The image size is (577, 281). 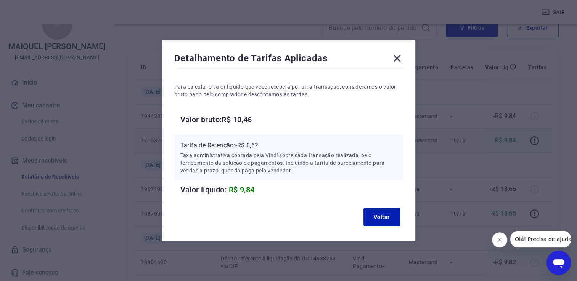 What do you see at coordinates (289, 146) in the screenshot?
I see `p: Tarifa de Retenção: -R$ 0,62` at bounding box center [289, 146].